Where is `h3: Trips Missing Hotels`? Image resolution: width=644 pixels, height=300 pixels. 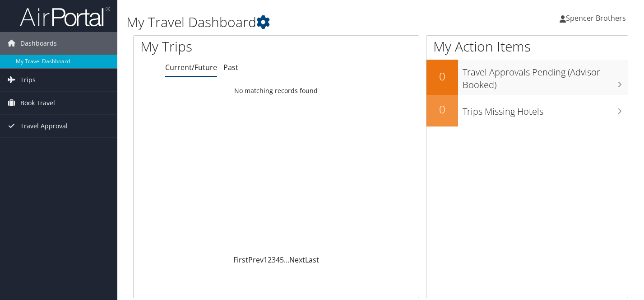 h3: Trips Missing Hotels is located at coordinates (545, 109).